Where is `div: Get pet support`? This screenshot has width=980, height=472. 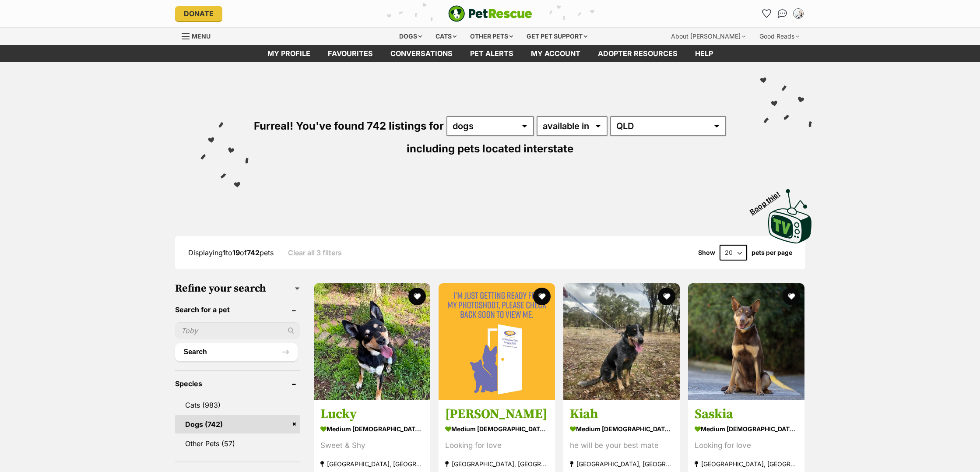 div: Get pet support is located at coordinates (557, 37).